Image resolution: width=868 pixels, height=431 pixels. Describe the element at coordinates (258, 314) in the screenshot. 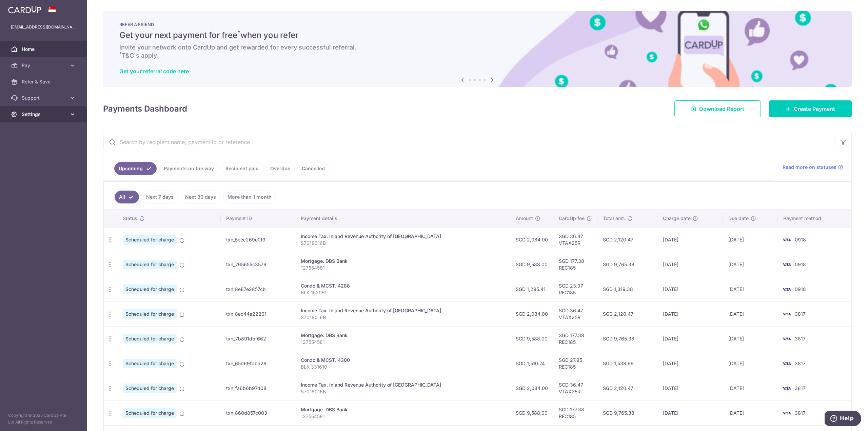

I see `td: txn_8ac44e22201` at that location.